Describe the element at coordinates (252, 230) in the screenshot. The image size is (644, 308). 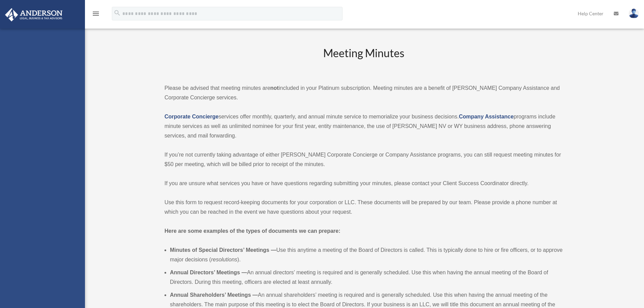
I see `strong: Here are some examples of the types of documents we can prepare:` at that location.